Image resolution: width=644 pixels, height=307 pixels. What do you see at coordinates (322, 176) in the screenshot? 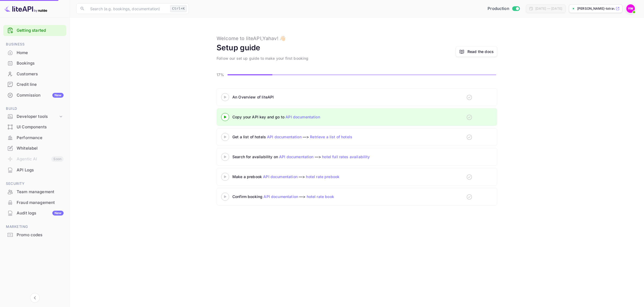
I see `a: hotel rate prebook` at bounding box center [322, 176].